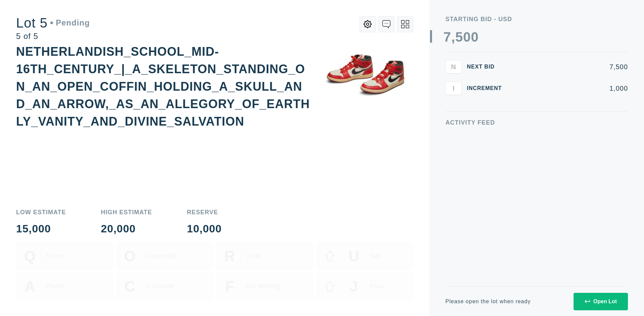  Describe the element at coordinates (600, 302) in the screenshot. I see `div: Open Lot` at that location.